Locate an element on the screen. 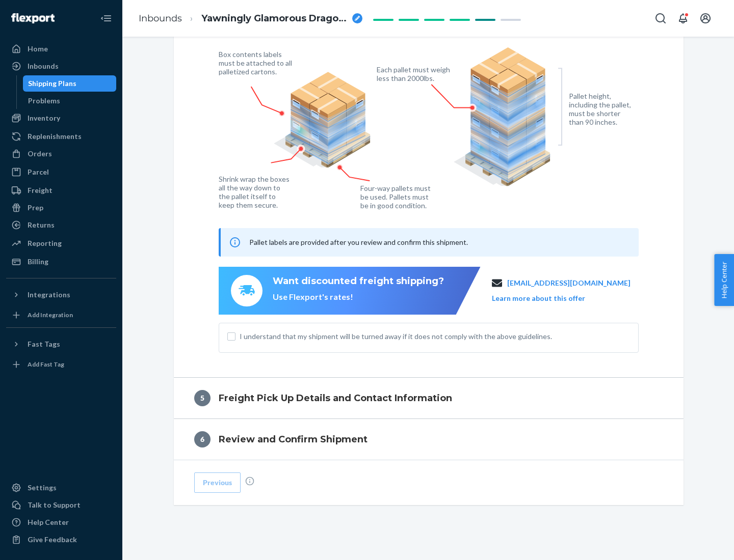 Image resolution: width=734 pixels, height=560 pixels. div: Shipping Plans is located at coordinates (52, 83).